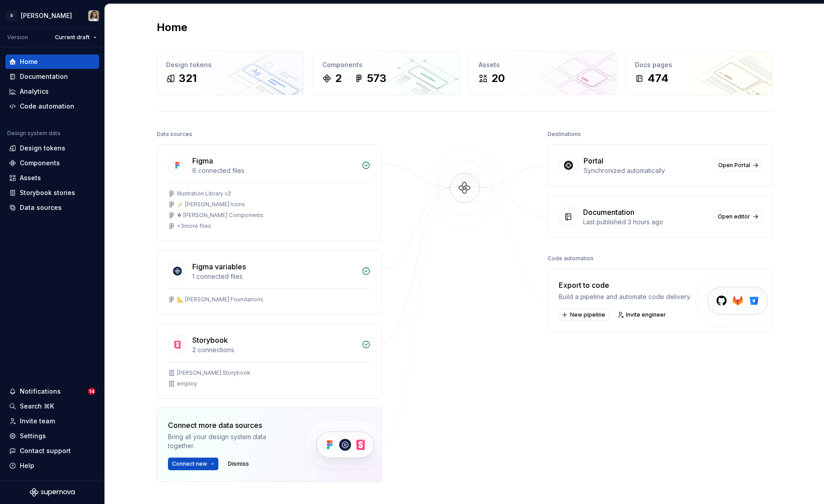 Image resolution: width=824 pixels, height=504 pixels. I want to click on a: Home, so click(52, 62).